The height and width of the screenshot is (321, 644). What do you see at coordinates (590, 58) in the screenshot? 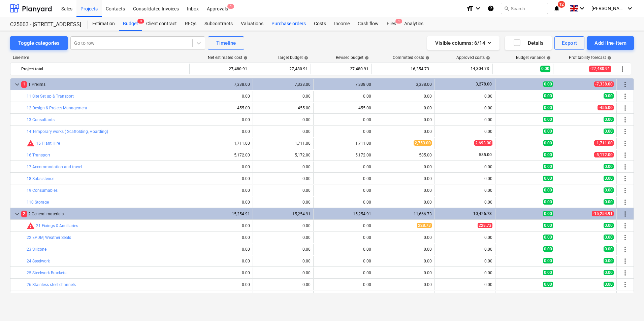
I see `div: Profitability forecast` at bounding box center [590, 58].